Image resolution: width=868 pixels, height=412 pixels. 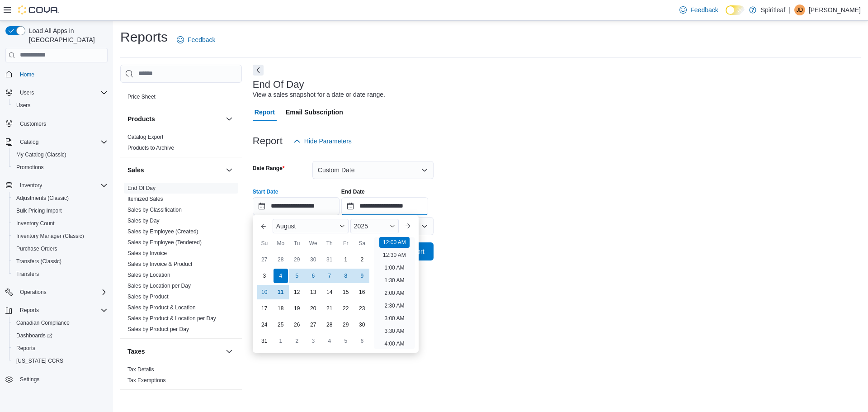 I want to click on span: Settings, so click(x=62, y=379).